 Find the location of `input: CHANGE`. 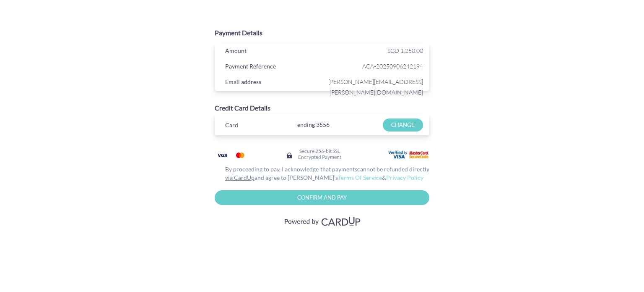

input: CHANGE is located at coordinates (403, 125).